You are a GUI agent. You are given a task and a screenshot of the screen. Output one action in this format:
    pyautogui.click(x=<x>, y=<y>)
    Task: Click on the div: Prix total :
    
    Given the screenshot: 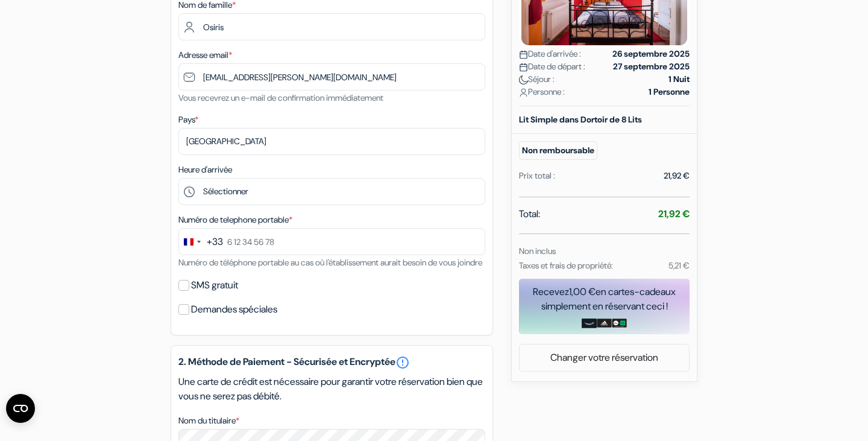 What is the action you would take?
    pyautogui.click(x=537, y=175)
    